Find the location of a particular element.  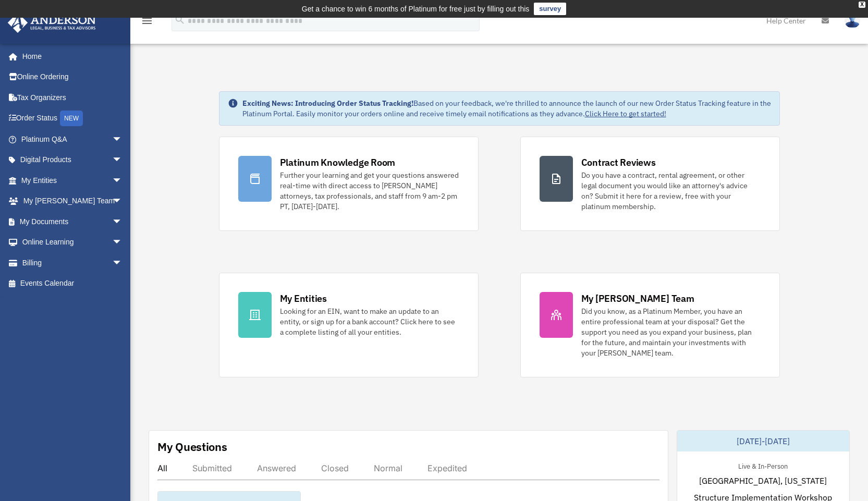

a: menu is located at coordinates (147, 23).